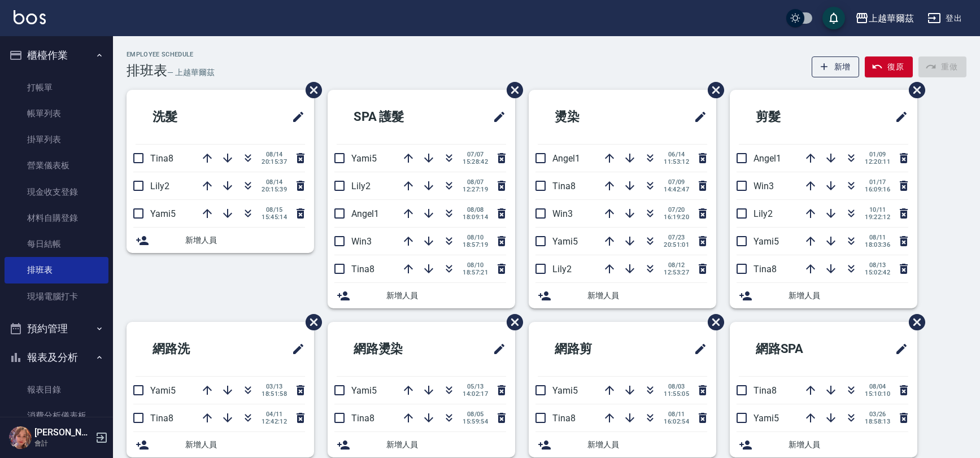  I want to click on span: 07/20, so click(676, 209).